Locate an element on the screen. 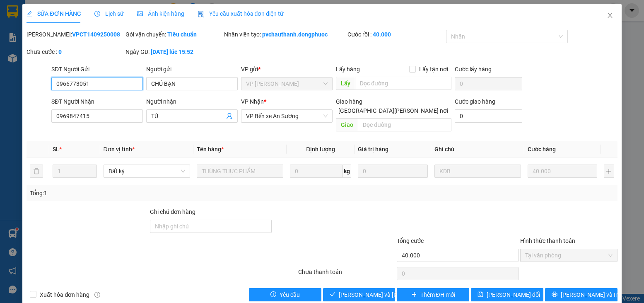  span: Giá trị hàng is located at coordinates (373, 149).